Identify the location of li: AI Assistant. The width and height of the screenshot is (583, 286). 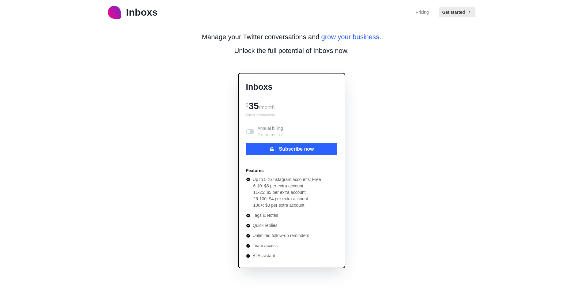
(283, 256).